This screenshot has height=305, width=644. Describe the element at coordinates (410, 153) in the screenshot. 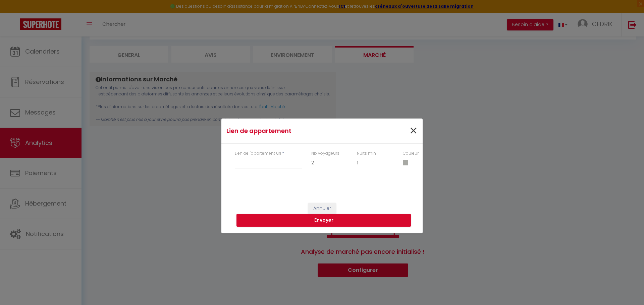

I see `label: Couleur` at that location.